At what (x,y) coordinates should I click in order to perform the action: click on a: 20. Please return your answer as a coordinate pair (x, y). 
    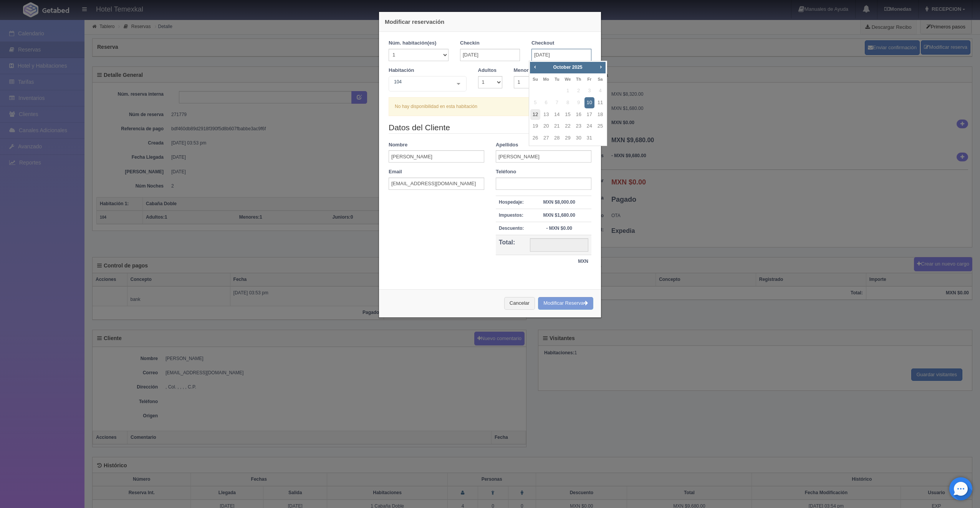
    Looking at the image, I should click on (546, 126).